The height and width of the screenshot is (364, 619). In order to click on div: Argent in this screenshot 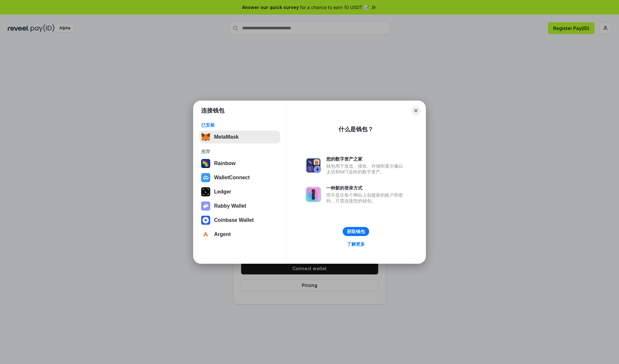, I will do `click(223, 234)`.